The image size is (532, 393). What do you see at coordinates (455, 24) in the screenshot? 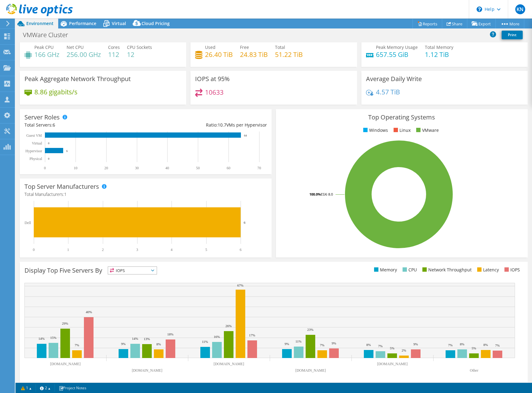
I see `a: Share` at bounding box center [455, 24].